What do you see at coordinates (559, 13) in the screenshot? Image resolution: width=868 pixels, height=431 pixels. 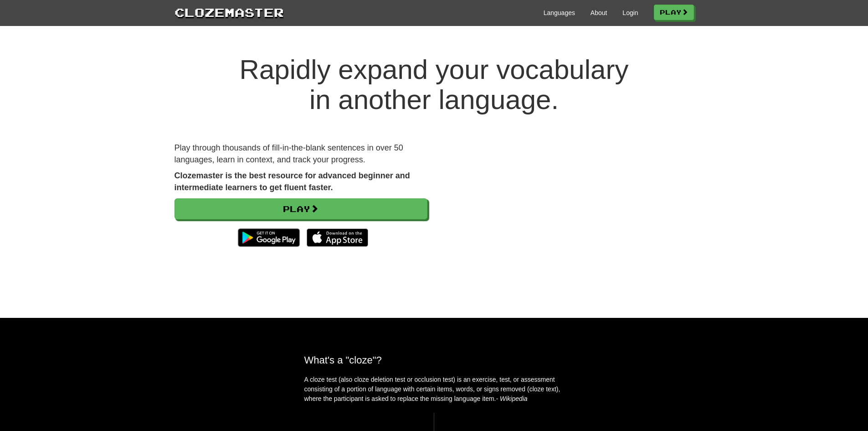 I see `a: Languages` at bounding box center [559, 13].